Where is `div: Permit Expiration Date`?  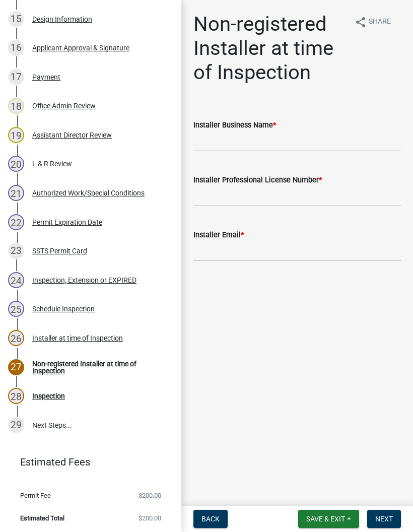 div: Permit Expiration Date is located at coordinates (67, 222).